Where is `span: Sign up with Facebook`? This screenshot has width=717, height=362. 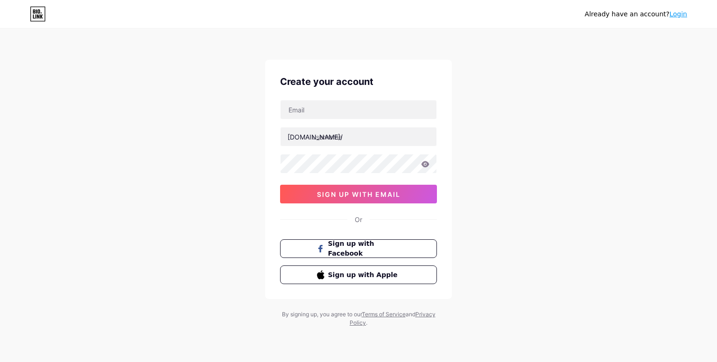
span: Sign up with Facebook is located at coordinates (364, 249).